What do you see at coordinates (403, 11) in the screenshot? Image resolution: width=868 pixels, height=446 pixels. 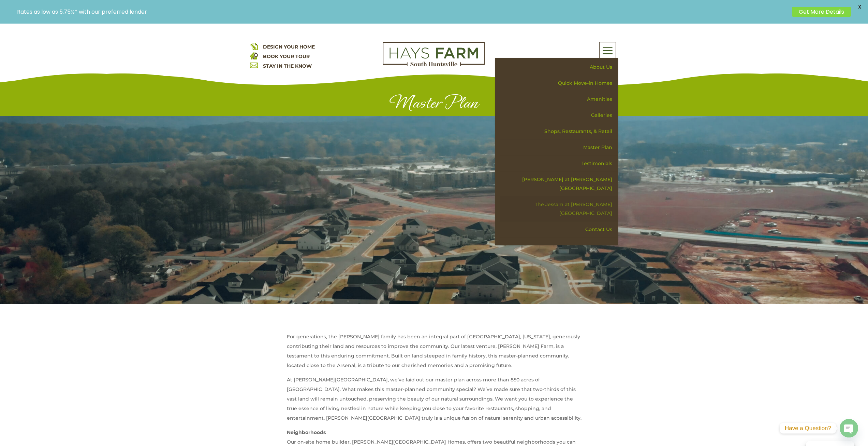 I see `p: Rates as low as 5.75%* with our preferred lender` at bounding box center [403, 11].